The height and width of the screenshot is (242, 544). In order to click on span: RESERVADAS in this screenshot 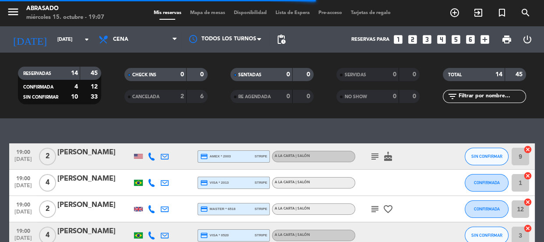, I will do `click(37, 74)`.